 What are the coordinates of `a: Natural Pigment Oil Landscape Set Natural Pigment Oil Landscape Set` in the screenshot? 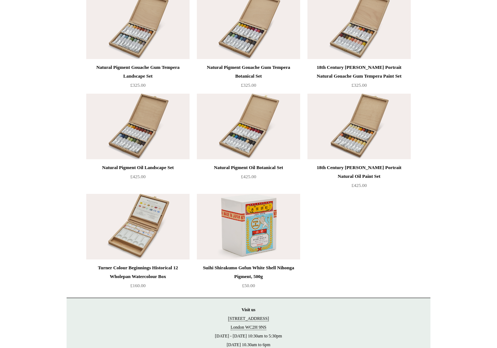 It's located at (138, 126).